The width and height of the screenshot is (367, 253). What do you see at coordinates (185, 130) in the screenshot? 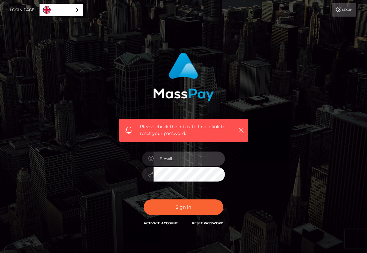
I see `span: Please check the inbox to find a link to reset your password.` at bounding box center [185, 130].